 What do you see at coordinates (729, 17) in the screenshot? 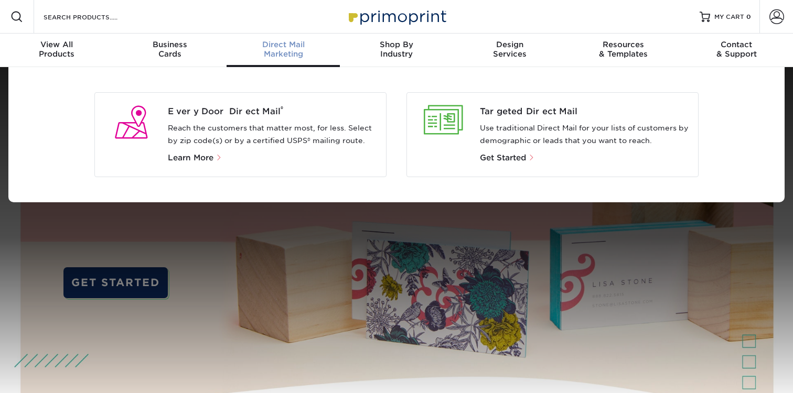
I see `span: MY CART` at bounding box center [729, 17].